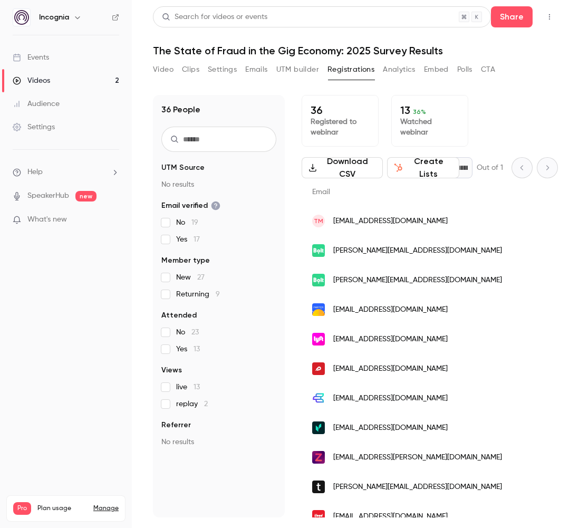  What do you see at coordinates (340, 110) in the screenshot?
I see `p: 36` at bounding box center [340, 110].